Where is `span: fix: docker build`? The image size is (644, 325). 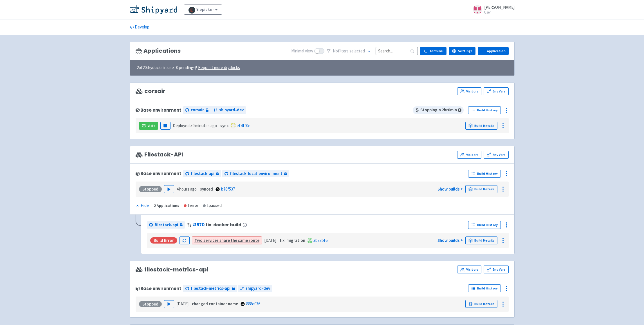 span: fix: docker build is located at coordinates (223, 224).